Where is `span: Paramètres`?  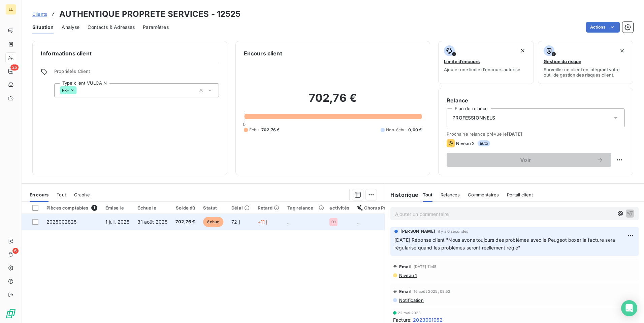
span: Paramètres is located at coordinates (156, 27).